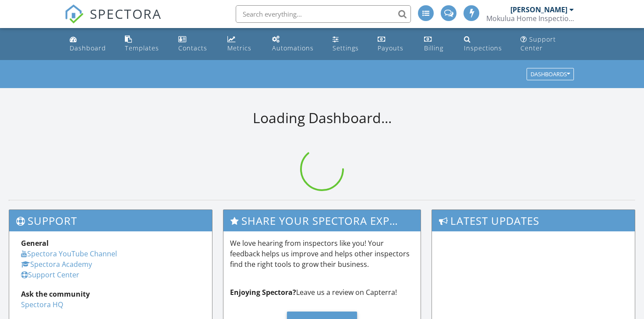 The width and height of the screenshot is (644, 319). I want to click on div: Metrics, so click(239, 47).